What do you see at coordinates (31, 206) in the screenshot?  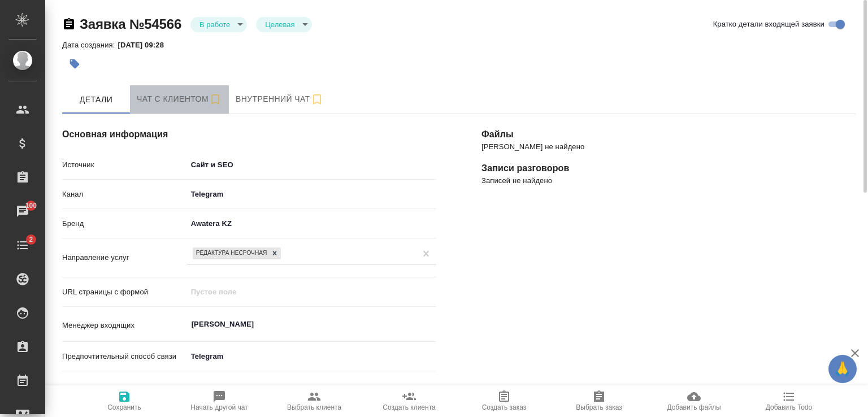 I see `span: 100` at bounding box center [31, 206].